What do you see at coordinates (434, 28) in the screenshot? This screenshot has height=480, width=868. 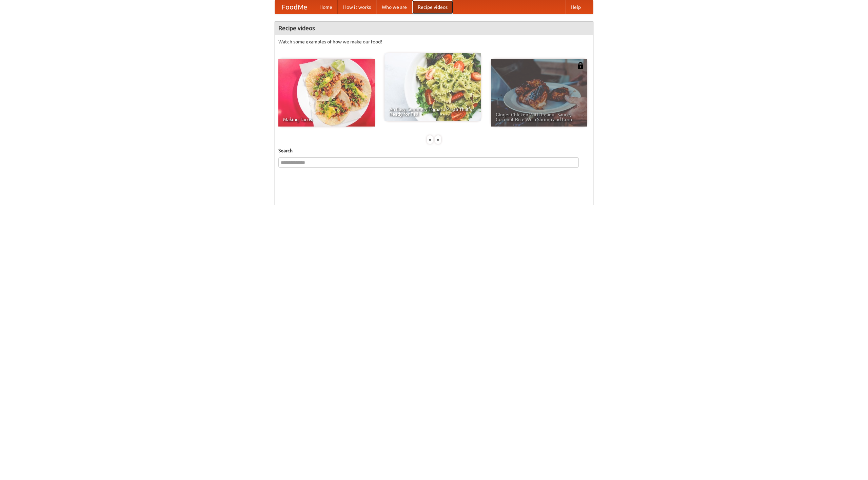 I see `h4: Recipe videos` at bounding box center [434, 28].